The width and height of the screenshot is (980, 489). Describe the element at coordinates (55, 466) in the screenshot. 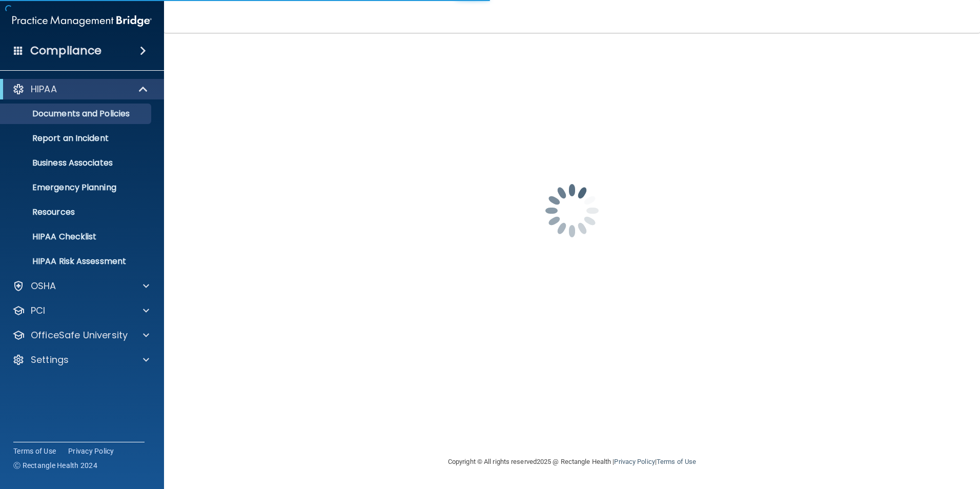

I see `span: Ⓒ Rectangle Health 2024` at that location.